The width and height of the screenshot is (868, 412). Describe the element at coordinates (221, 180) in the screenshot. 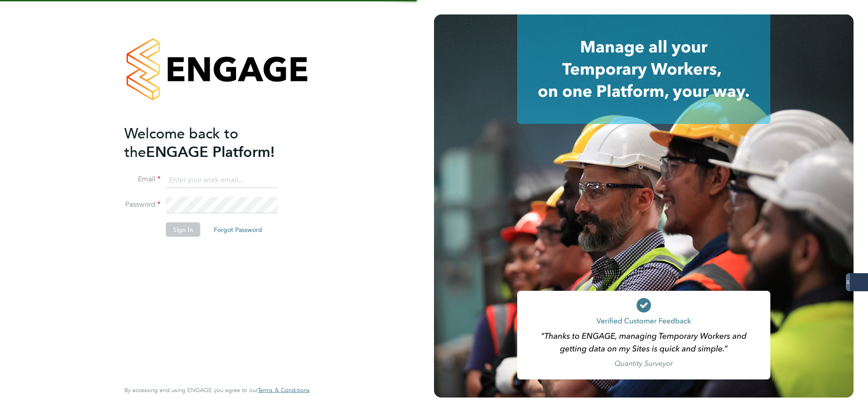

I see `input: Enter your work email...` at that location.